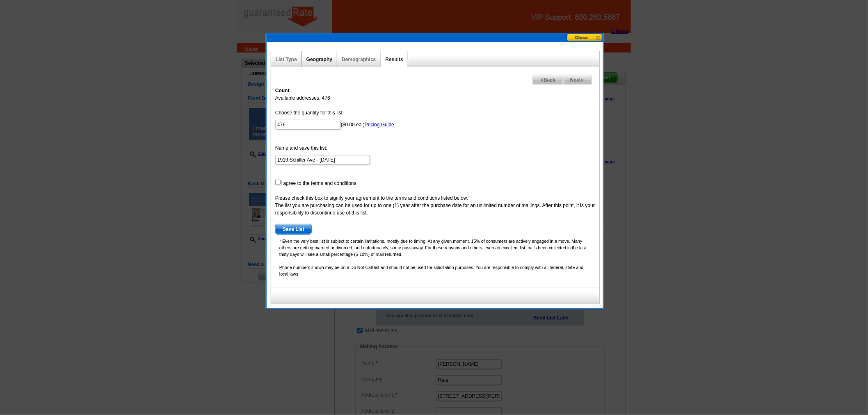  I want to click on div: Available addresses: 476, so click(435, 185).